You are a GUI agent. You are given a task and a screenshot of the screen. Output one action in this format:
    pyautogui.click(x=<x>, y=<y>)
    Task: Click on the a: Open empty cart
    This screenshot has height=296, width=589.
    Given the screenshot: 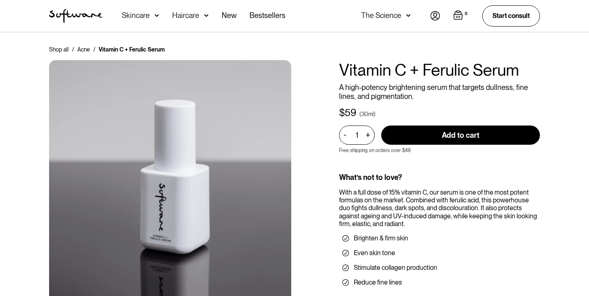 What is the action you would take?
    pyautogui.click(x=461, y=16)
    